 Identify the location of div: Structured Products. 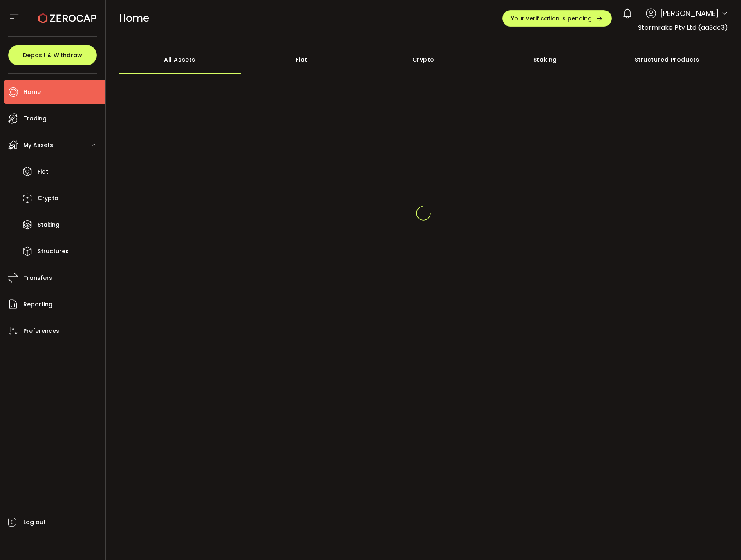
(667, 60).